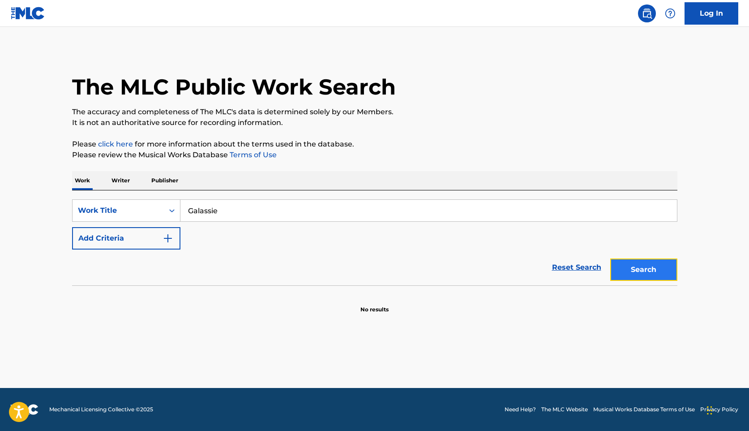  Describe the element at coordinates (82, 181) in the screenshot. I see `p: Work` at that location.